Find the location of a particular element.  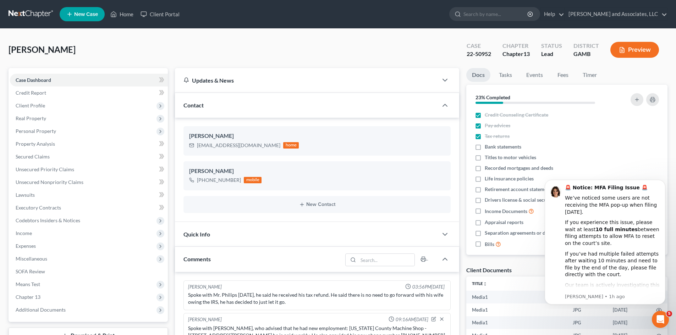

span: Quick Info is located at coordinates (196, 234).